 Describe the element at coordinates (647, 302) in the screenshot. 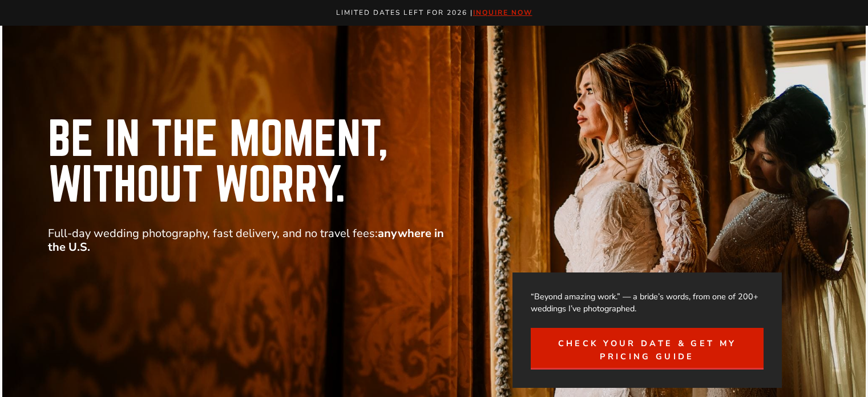

I see `p: “Beyond amazing work.” — a bride’s words, from one of 200+ weddings I’ve photographed.` at that location.